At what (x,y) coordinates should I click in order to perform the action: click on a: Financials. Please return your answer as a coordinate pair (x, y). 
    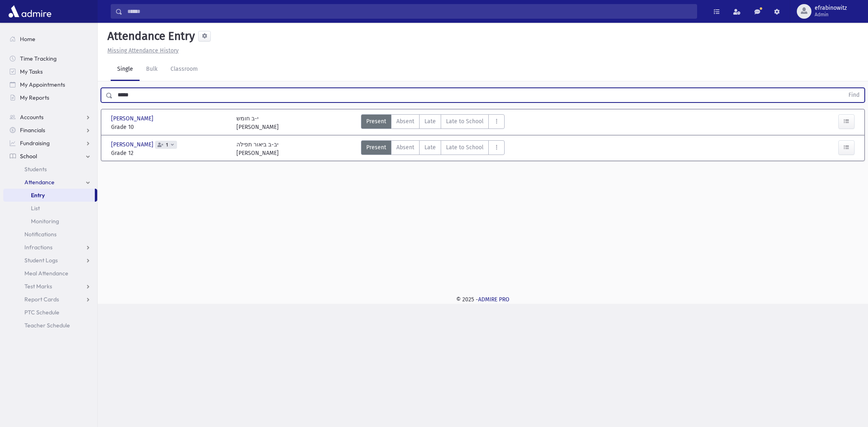
    Looking at the image, I should click on (50, 130).